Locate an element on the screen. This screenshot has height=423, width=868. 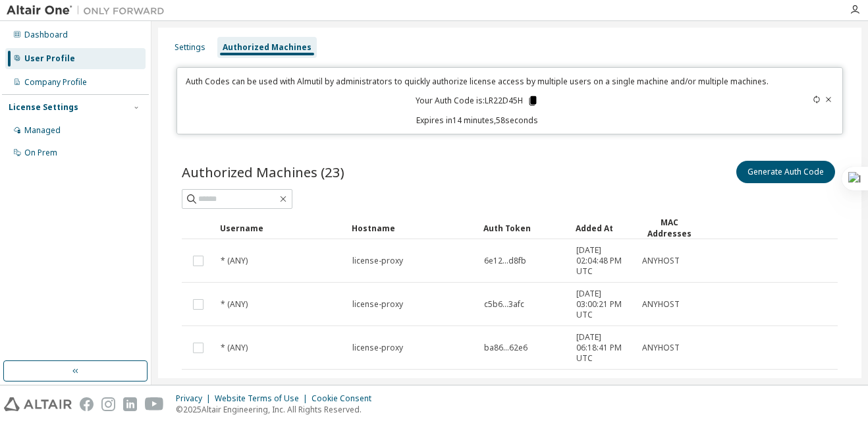
div: Settings is located at coordinates (189, 47).